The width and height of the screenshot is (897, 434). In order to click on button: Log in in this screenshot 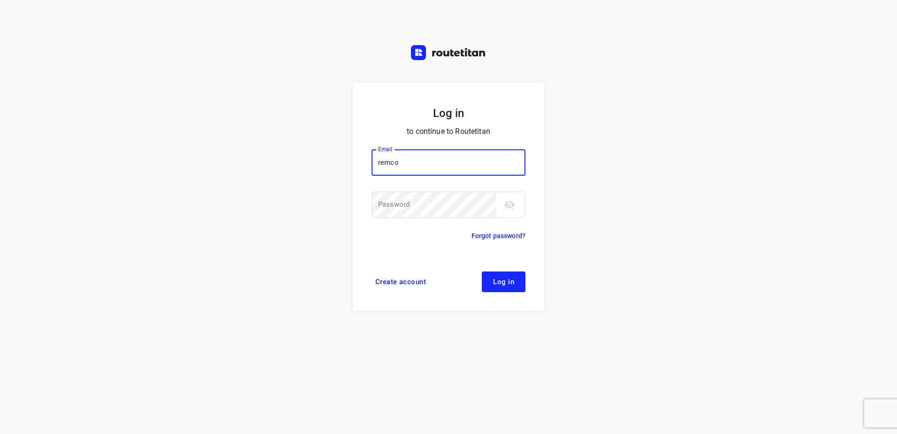, I will do `click(504, 282)`.